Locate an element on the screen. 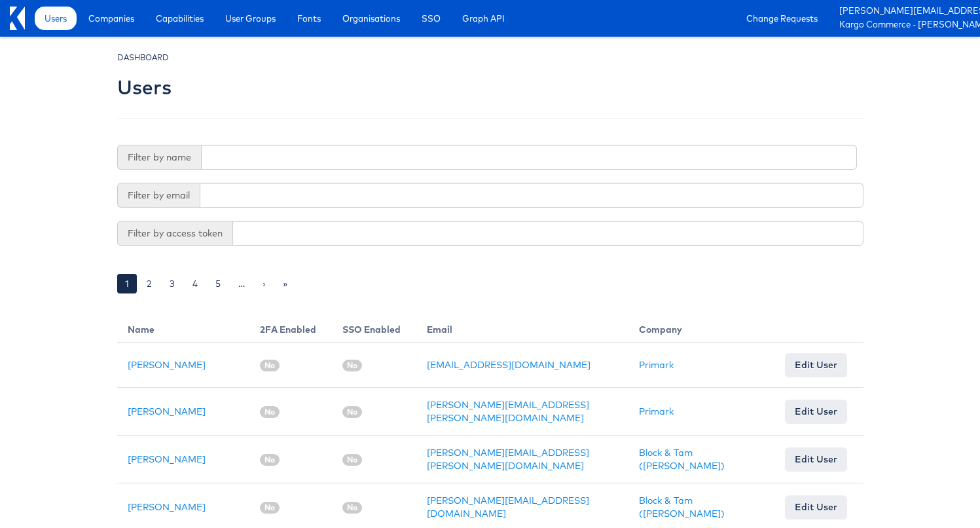  a: Companies is located at coordinates (111, 18).